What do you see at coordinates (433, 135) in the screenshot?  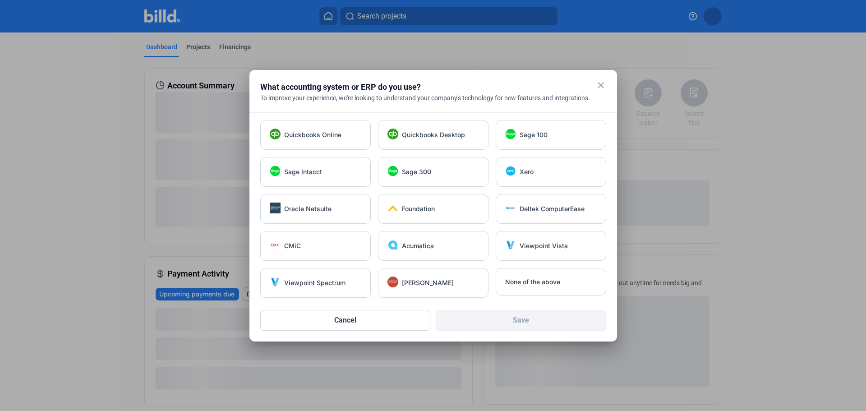 I see `span: Quickbooks Desktop` at bounding box center [433, 135].